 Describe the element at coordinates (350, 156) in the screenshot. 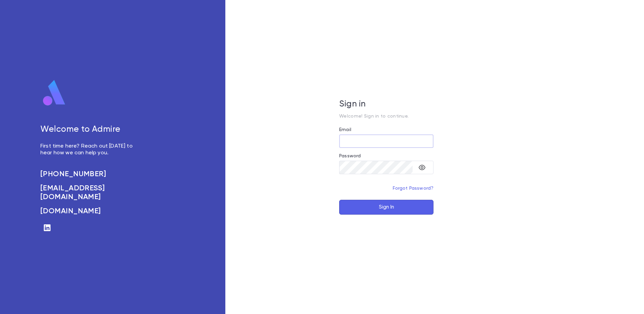

I see `label: Password` at that location.